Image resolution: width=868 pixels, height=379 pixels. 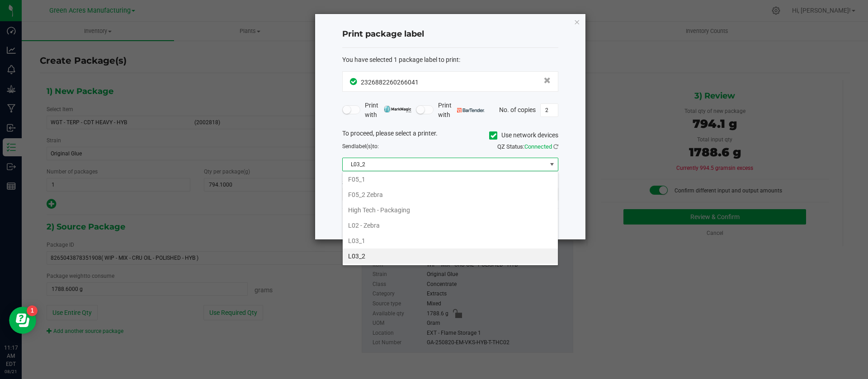 What do you see at coordinates (450, 210) in the screenshot?
I see `li: High Tech - Packaging` at bounding box center [450, 210].